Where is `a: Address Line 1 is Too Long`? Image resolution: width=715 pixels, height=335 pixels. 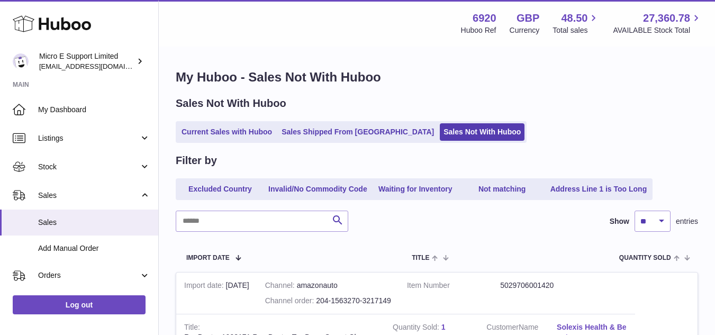
a: Address Line 1 is Too Long is located at coordinates (599, 189).